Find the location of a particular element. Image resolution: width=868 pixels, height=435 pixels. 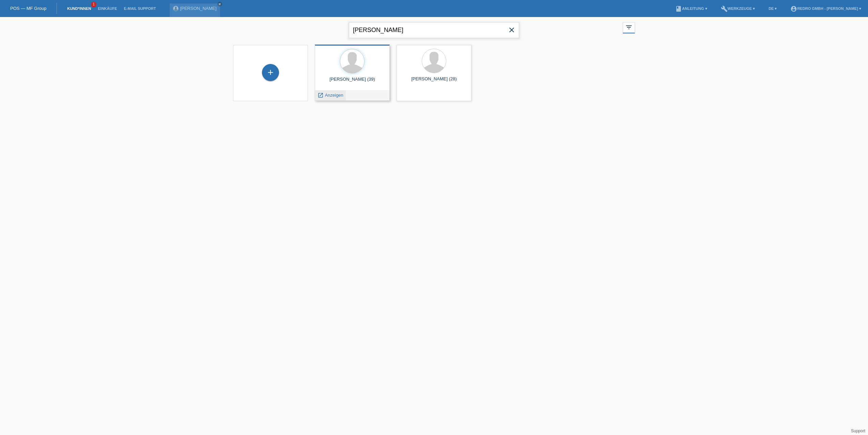

a: bookAnleitung ▾ is located at coordinates (691, 8).